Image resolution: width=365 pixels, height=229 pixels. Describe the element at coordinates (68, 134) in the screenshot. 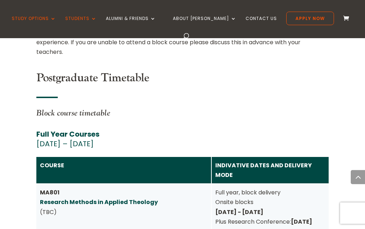

I see `strong: Full Year Courses` at that location.